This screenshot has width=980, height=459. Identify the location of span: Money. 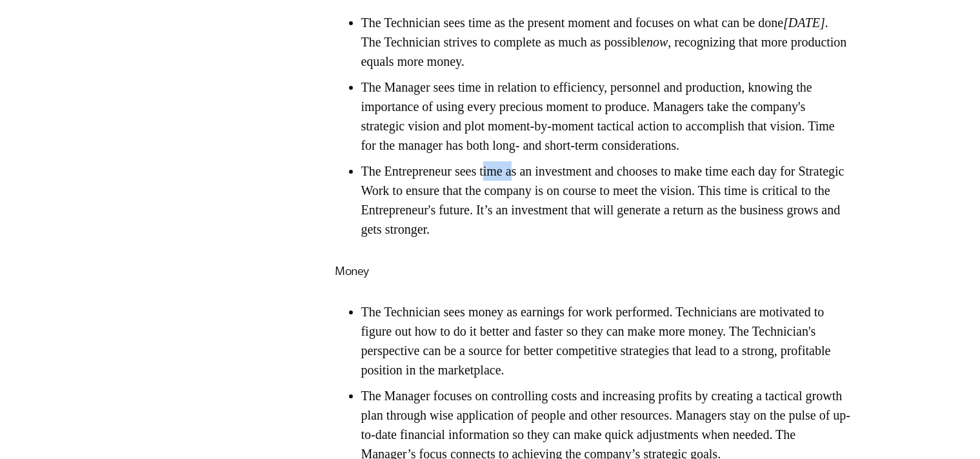
(352, 271).